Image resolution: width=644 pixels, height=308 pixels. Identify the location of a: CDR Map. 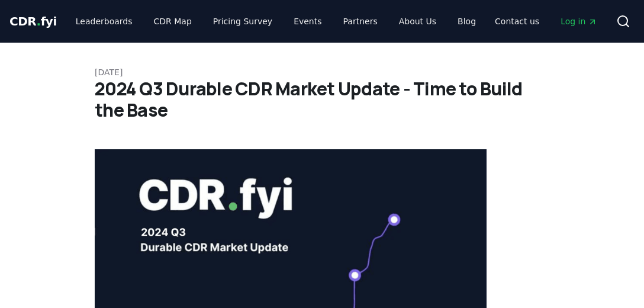
(173, 21).